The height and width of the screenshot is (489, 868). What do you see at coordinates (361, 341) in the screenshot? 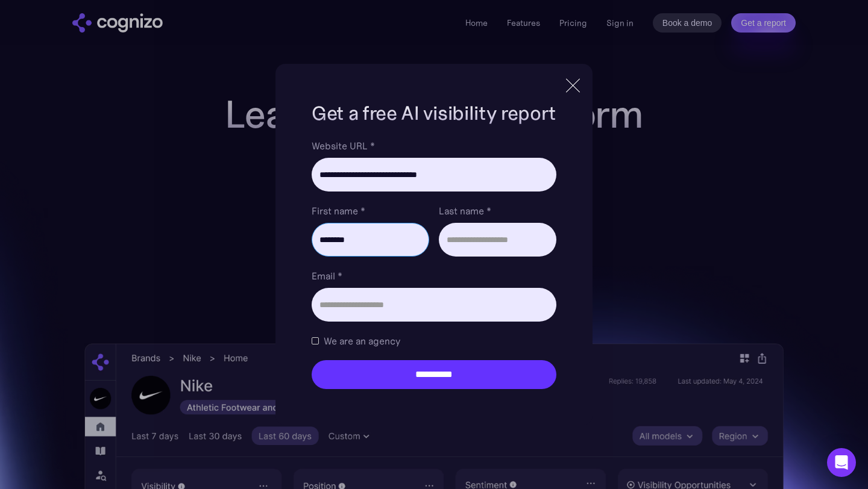
I see `span: We are an agency` at bounding box center [361, 341].